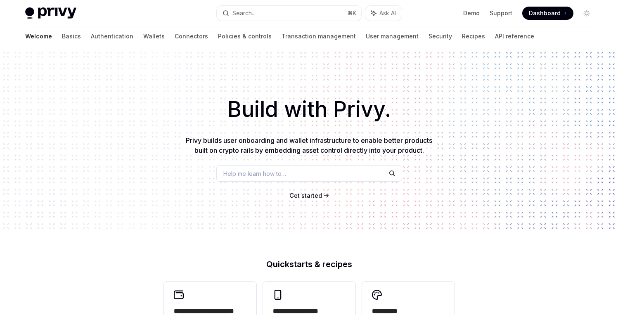 The height and width of the screenshot is (315, 618). I want to click on a: Welcome, so click(38, 36).